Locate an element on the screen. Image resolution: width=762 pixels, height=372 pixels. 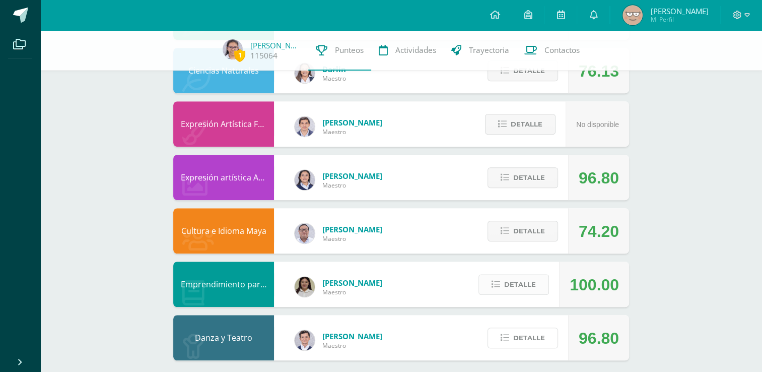
div: Danza y Teatro is located at coordinates (224, 338).